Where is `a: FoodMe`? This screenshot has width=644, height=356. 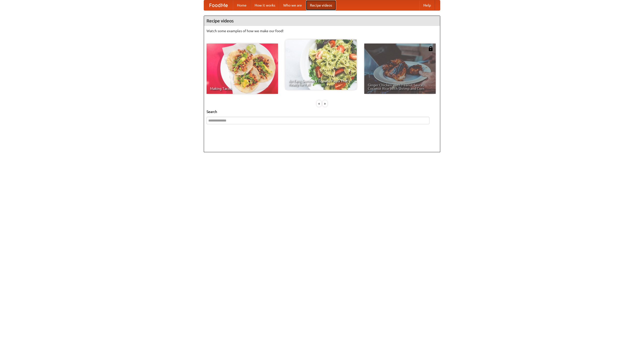
a: FoodMe is located at coordinates (219, 5).